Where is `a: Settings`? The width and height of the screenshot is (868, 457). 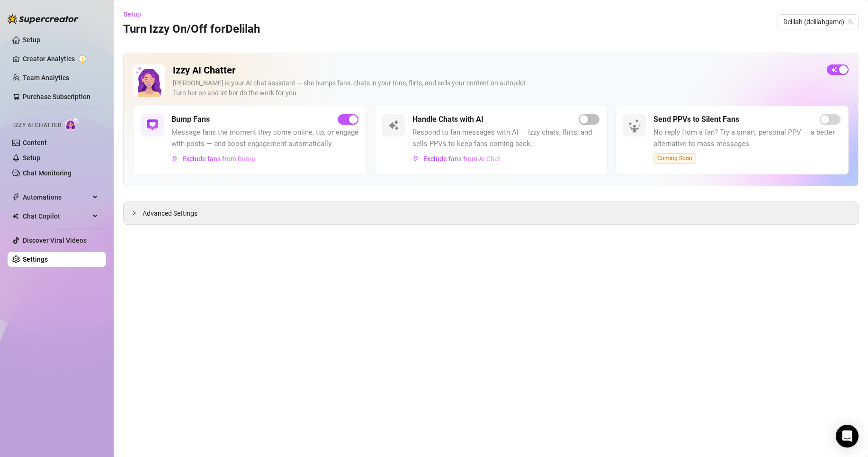
a: Settings is located at coordinates (35, 259).